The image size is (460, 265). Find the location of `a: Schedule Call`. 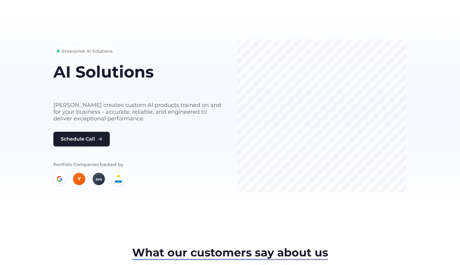

a: Schedule Call is located at coordinates (82, 139).